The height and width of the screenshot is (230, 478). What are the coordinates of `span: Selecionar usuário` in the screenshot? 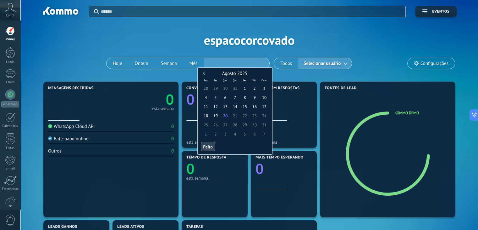 It's located at (322, 63).